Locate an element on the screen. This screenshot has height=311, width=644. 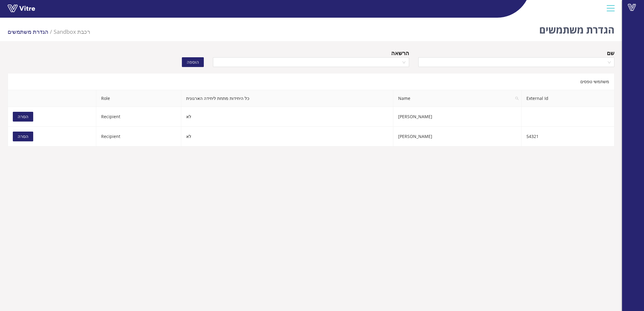
th: כל היחידות מתחת ליחידה הארגונית is located at coordinates (287, 98).